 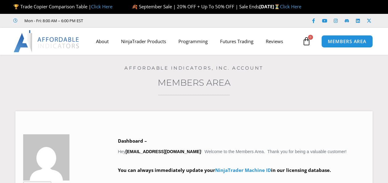 I want to click on a: Programming, so click(x=193, y=41).